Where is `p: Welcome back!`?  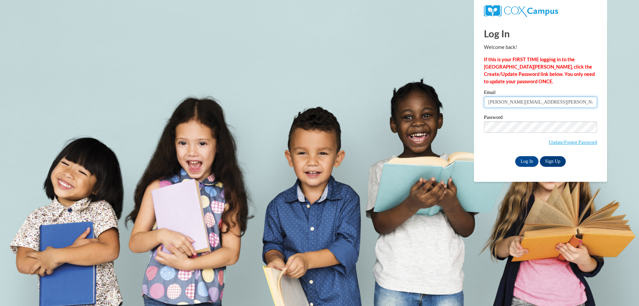 p: Welcome back! is located at coordinates (540, 47).